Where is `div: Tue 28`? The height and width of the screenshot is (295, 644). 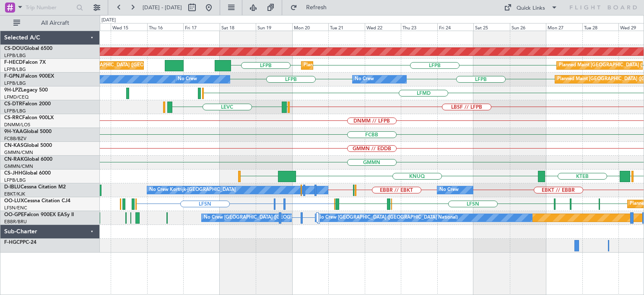 div: Tue 28 is located at coordinates (600, 27).